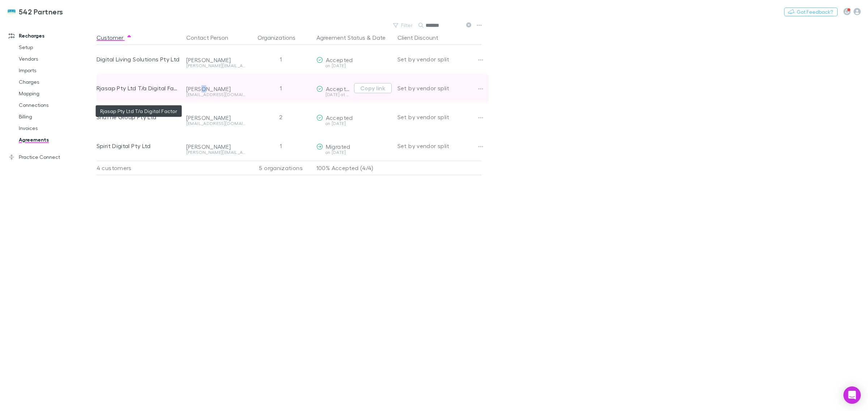 The image size is (868, 411). I want to click on a: Setup, so click(57, 47).